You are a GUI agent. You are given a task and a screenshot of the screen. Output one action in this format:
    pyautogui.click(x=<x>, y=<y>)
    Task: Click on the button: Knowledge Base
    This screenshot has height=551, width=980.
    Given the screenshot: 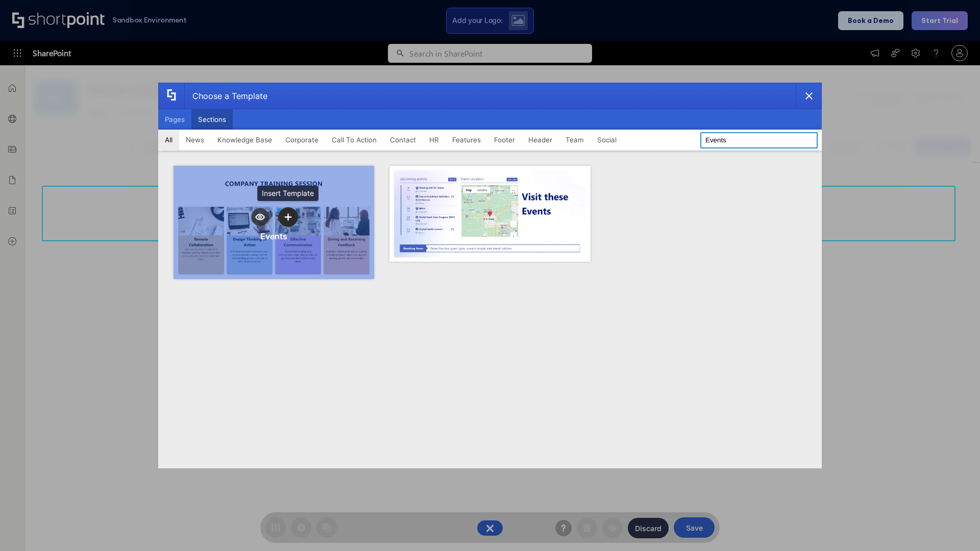 What is the action you would take?
    pyautogui.click(x=245, y=140)
    